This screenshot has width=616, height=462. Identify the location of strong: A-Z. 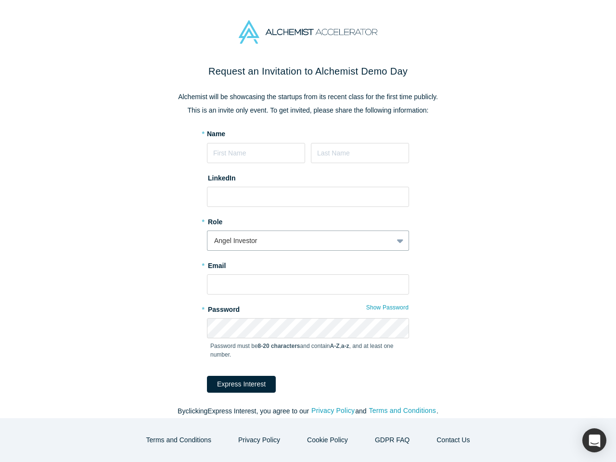
(335, 346).